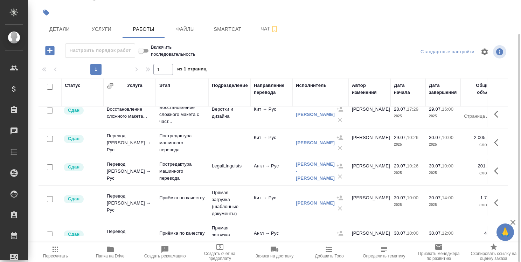 This screenshot has width=521, height=262. What do you see at coordinates (274, 252) in the screenshot?
I see `button: Заявка на доставку` at bounding box center [274, 252].